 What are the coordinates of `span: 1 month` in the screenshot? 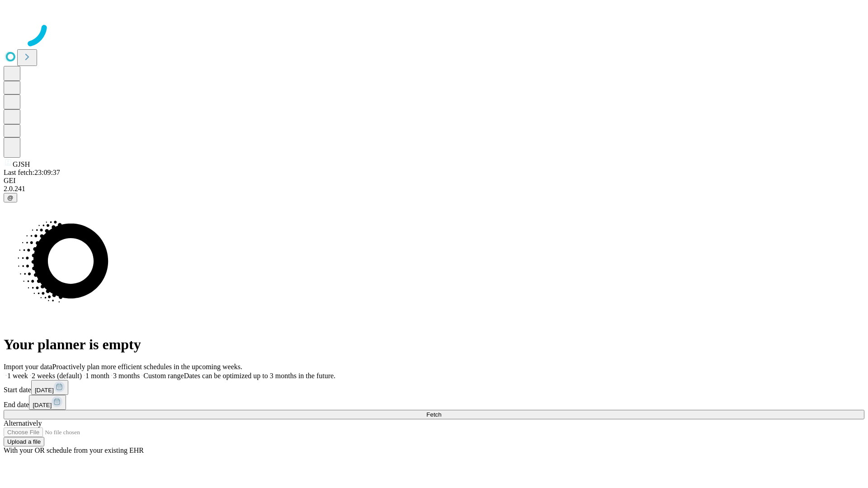 It's located at (97, 375).